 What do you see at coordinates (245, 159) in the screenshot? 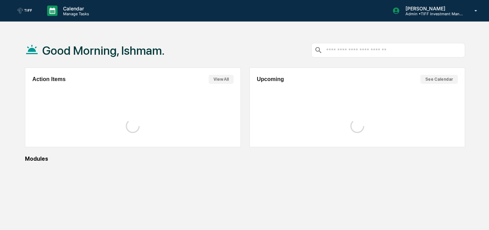
I see `div: Modules` at bounding box center [245, 159].